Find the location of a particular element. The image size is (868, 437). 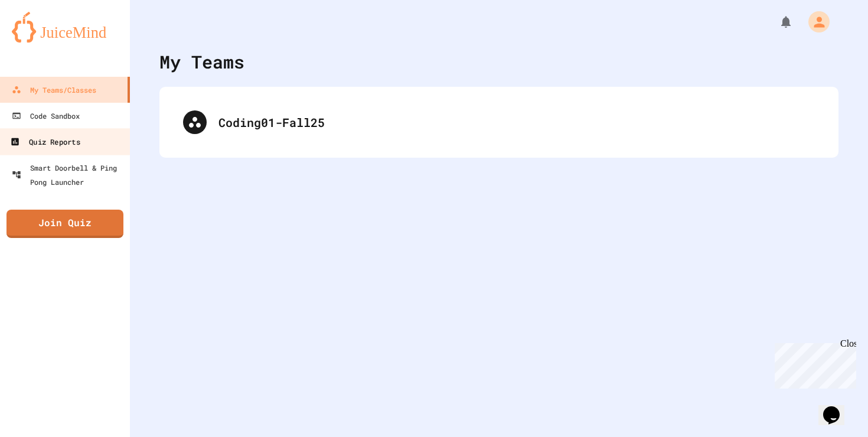

a: Join Quiz is located at coordinates (65, 224).